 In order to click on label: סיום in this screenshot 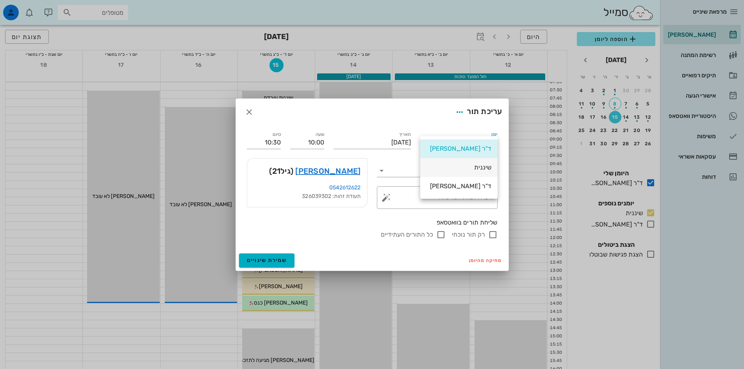, I will do `click(277, 134)`.